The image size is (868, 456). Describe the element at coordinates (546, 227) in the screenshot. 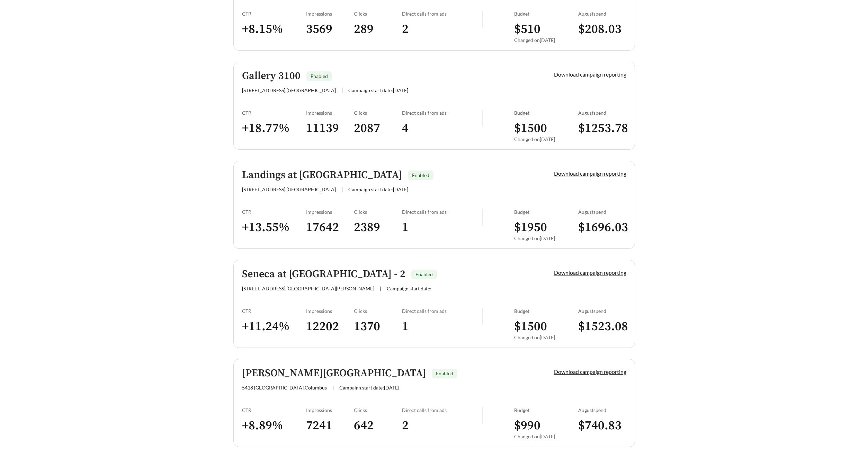

I see `h3: $ 1950` at that location.